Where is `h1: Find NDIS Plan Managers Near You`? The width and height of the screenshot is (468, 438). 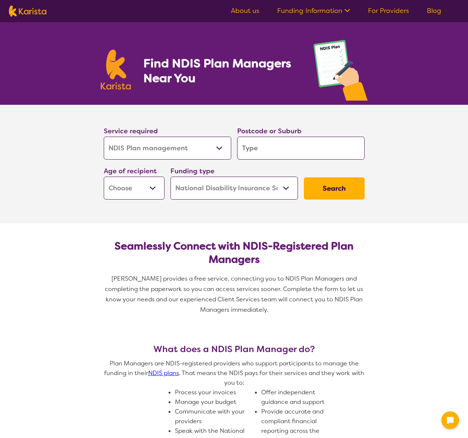 h1: Find NDIS Plan Managers Near You is located at coordinates (221, 71).